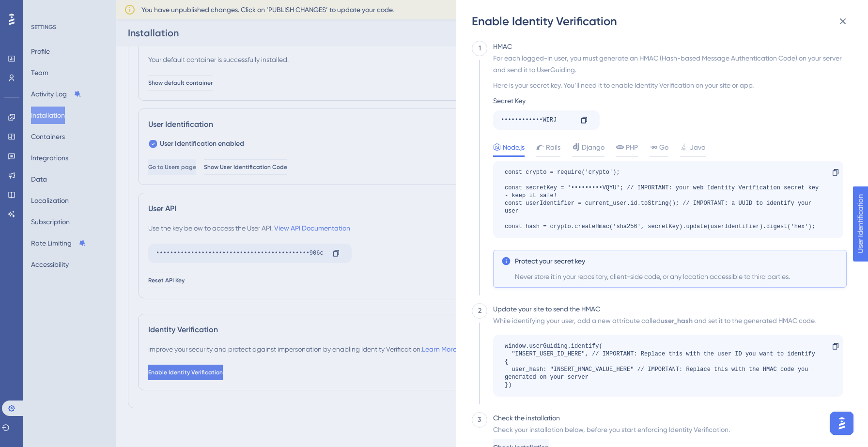 The height and width of the screenshot is (447, 868). What do you see at coordinates (663, 21) in the screenshot?
I see `div: Enable Identity Verification` at bounding box center [663, 21].